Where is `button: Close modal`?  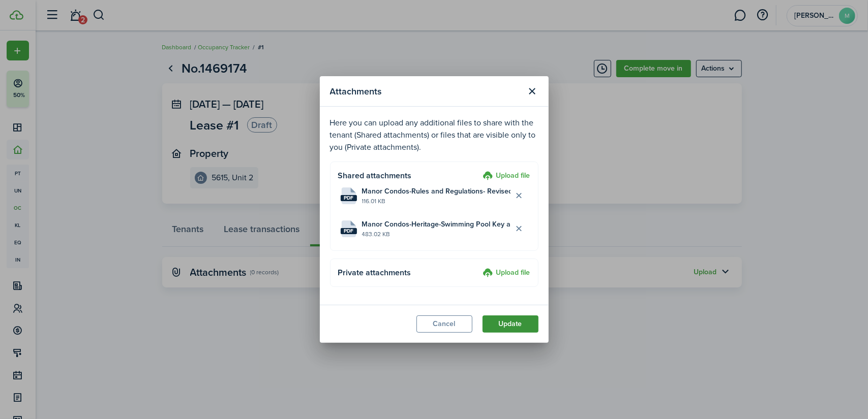 button: Close modal is located at coordinates (532, 92).